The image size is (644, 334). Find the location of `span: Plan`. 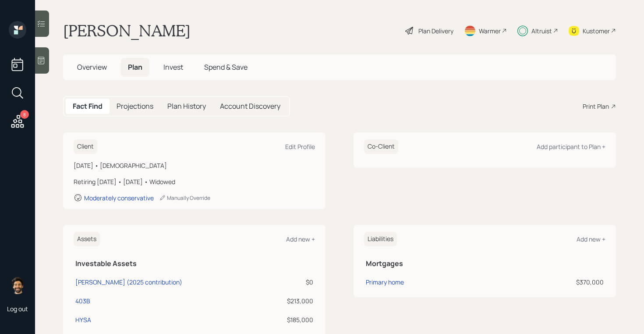

span: Plan is located at coordinates (135, 67).